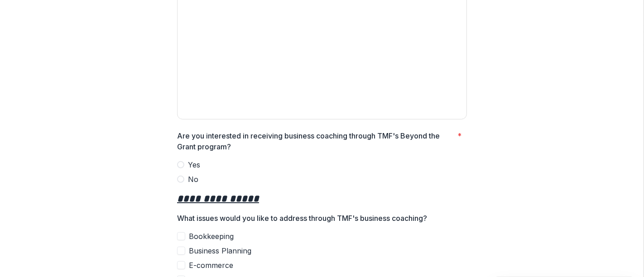 The image size is (644, 277). I want to click on span: Yes, so click(194, 165).